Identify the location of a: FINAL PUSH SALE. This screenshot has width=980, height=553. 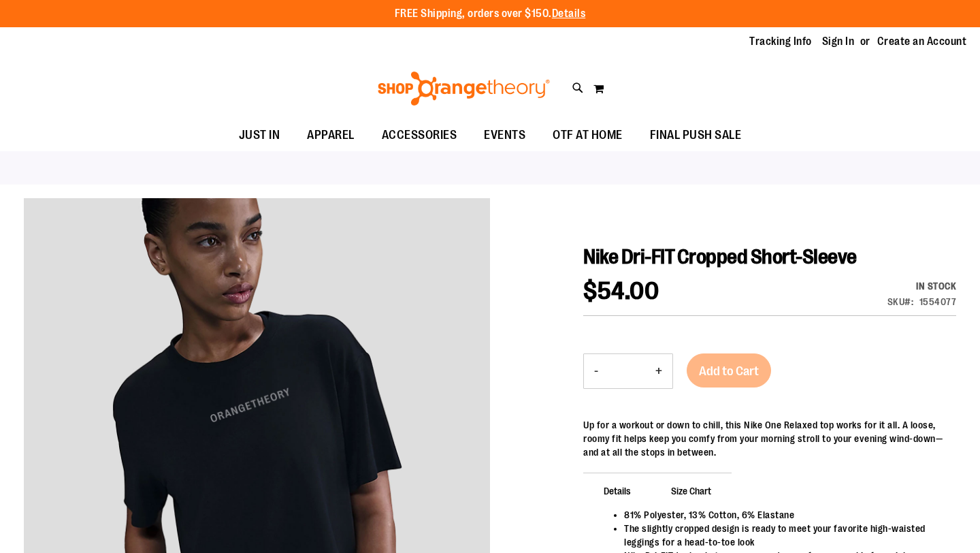
(696, 136).